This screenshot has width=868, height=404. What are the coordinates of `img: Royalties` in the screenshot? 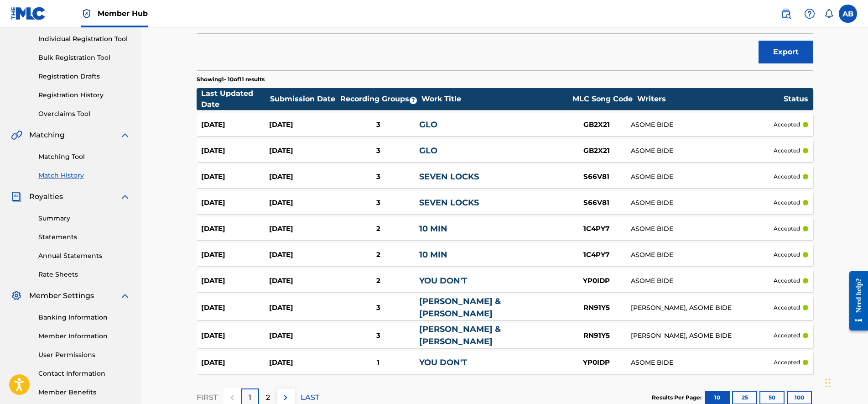 It's located at (16, 197).